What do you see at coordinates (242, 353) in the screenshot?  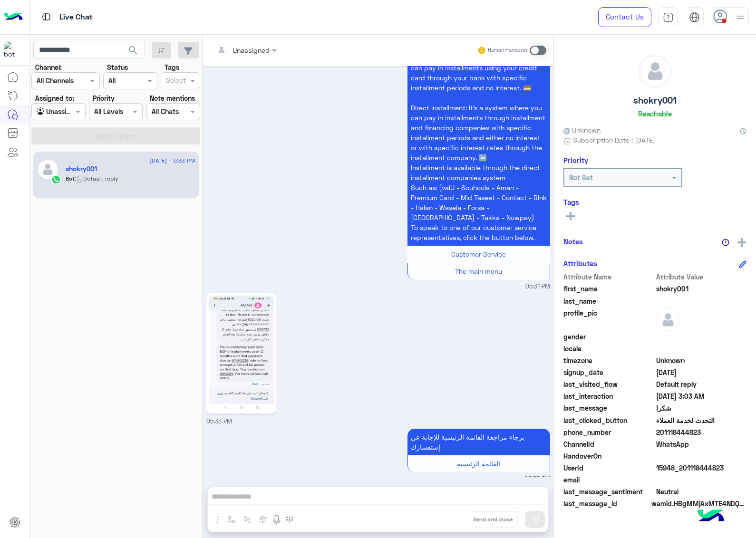 I see `img: 1337914377852279.jpg` at bounding box center [242, 353].